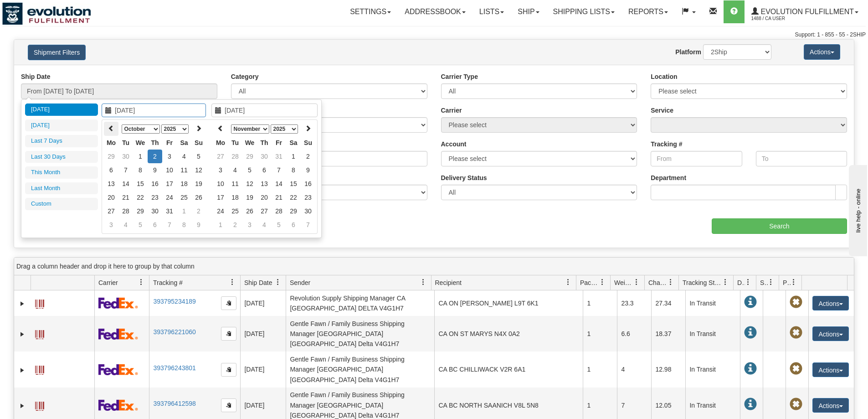  I want to click on label: Ship Date, so click(35, 76).